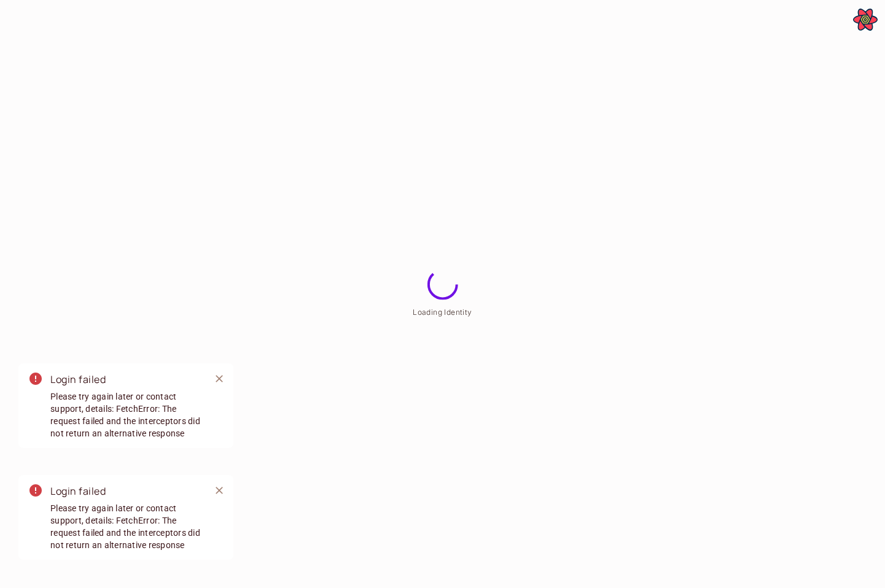  What do you see at coordinates (865, 20) in the screenshot?
I see `button: Open React Query Devtools` at bounding box center [865, 20].